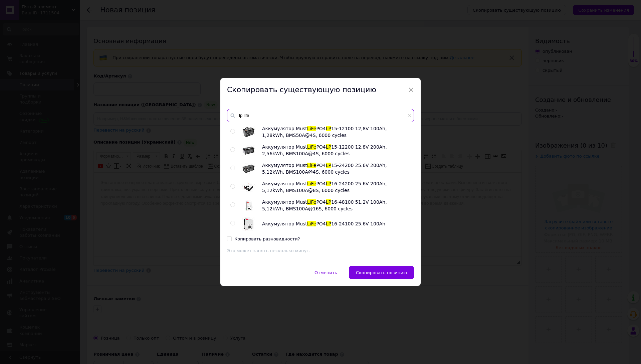  What do you see at coordinates (105, 10) in the screenshot?
I see `body: Визуальный текстовый редактор, 6ED47562-0F31-45F0-B4BC-0378BE220766` at bounding box center [105, 10].